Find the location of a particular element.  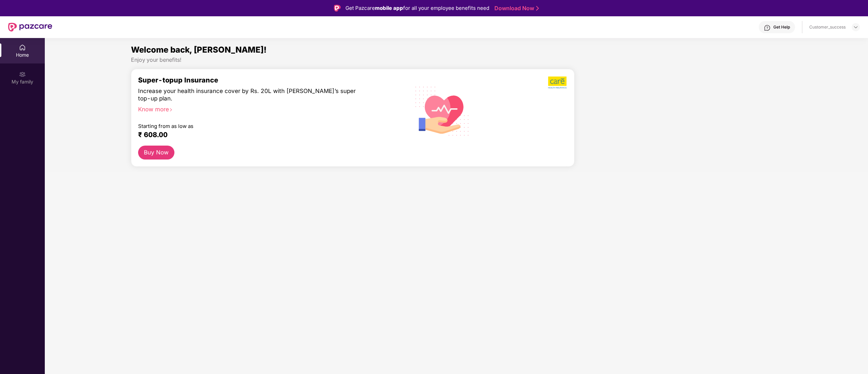

img: Stroke is located at coordinates (538, 8).